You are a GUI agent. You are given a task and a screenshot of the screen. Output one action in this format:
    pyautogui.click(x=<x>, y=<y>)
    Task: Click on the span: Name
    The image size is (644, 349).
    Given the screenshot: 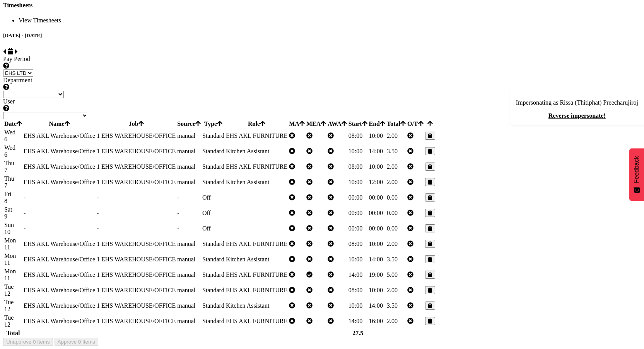 What is the action you would take?
    pyautogui.click(x=60, y=124)
    